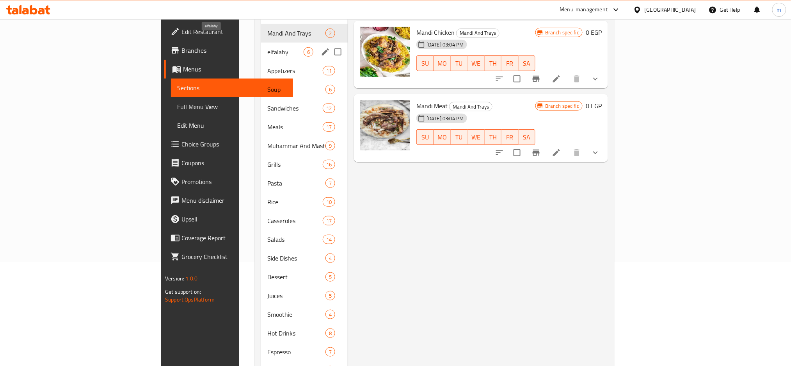 The height and width of the screenshot is (366, 791). What do you see at coordinates (478, 33) in the screenshot?
I see `div: Mandi And Trays` at bounding box center [478, 33].